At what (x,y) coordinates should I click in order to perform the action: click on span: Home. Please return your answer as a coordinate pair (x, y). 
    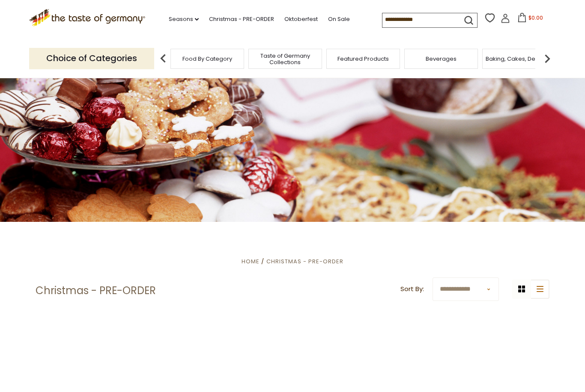
    Looking at the image, I should click on (250, 262).